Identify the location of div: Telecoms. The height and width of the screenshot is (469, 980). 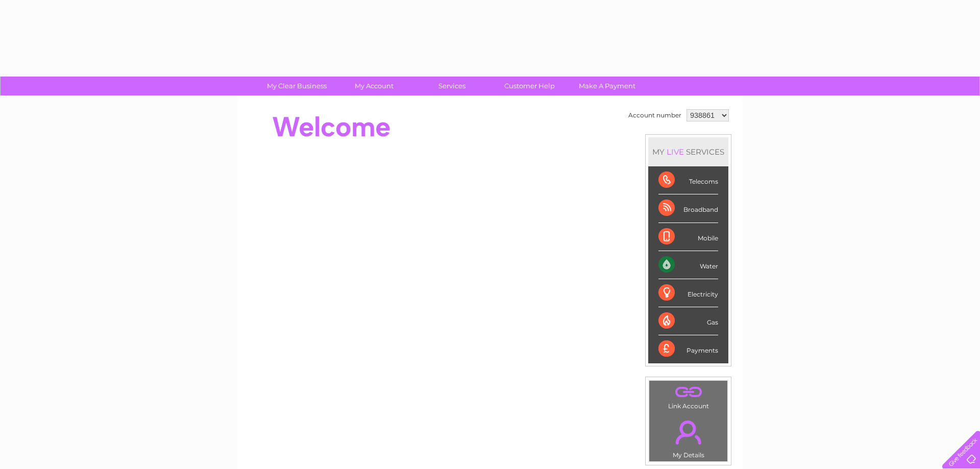
(688, 180).